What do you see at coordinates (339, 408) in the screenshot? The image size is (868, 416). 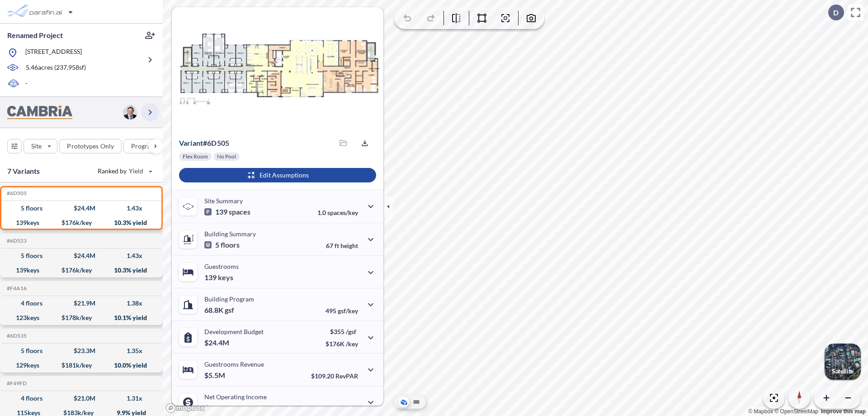 I see `p: 45.0%` at bounding box center [339, 408].